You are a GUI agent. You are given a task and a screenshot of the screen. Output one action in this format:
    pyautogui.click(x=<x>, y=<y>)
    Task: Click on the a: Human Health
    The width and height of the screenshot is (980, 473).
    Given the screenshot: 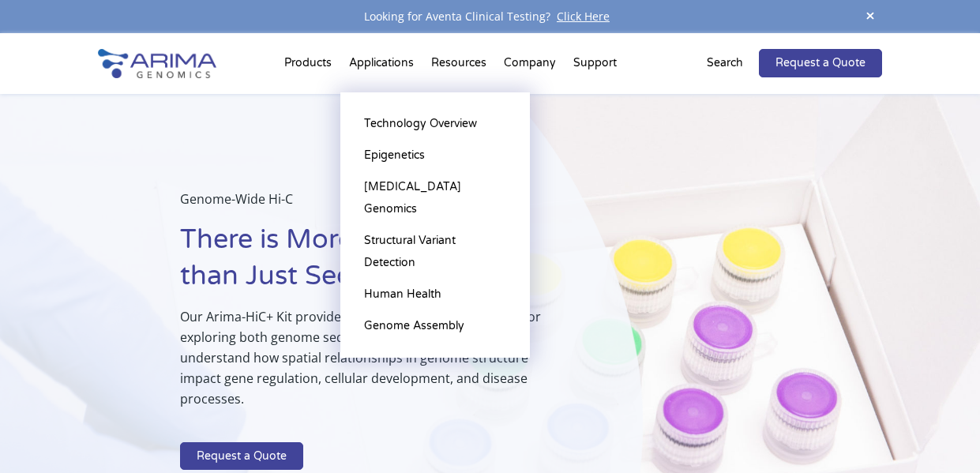 What is the action you would take?
    pyautogui.click(x=435, y=294)
    